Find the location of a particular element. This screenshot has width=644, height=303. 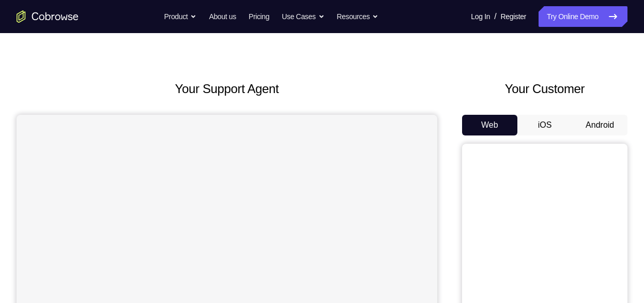

a: Try Online Demo is located at coordinates (583, 17).